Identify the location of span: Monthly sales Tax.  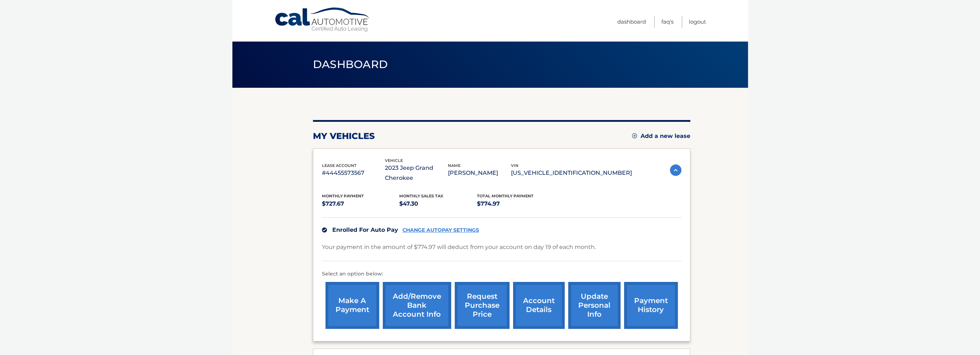
(421, 196).